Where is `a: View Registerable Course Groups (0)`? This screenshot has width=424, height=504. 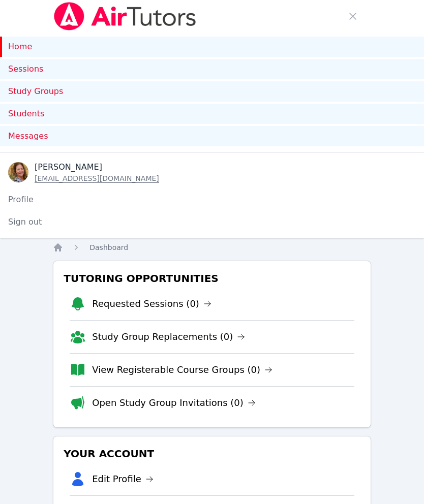 a: View Registerable Course Groups (0) is located at coordinates (182, 370).